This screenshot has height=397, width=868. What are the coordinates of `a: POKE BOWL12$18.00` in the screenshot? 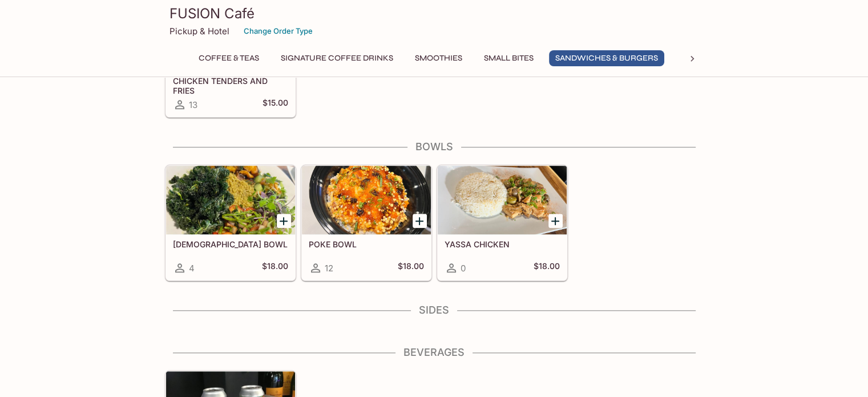 It's located at (367, 223).